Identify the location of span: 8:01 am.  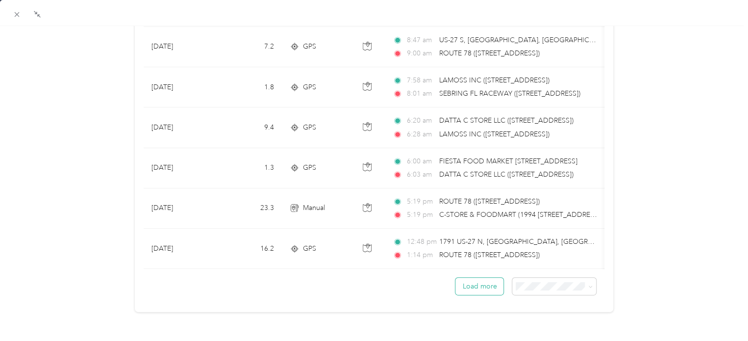
(420, 94).